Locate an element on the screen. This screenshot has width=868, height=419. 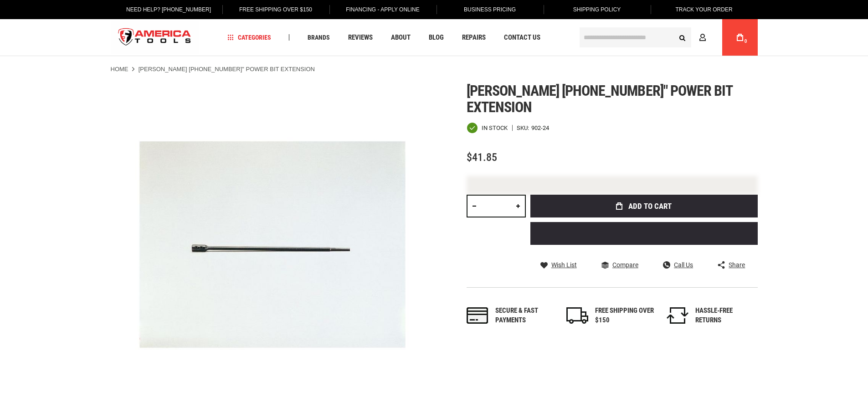
button: Search is located at coordinates (683, 38).